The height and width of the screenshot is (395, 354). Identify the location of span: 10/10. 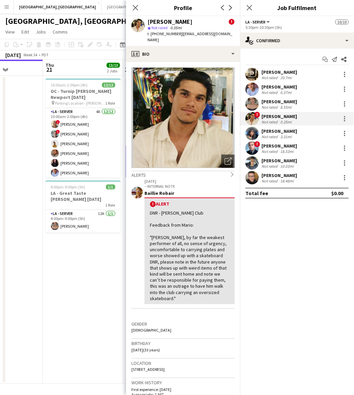
(342, 22).